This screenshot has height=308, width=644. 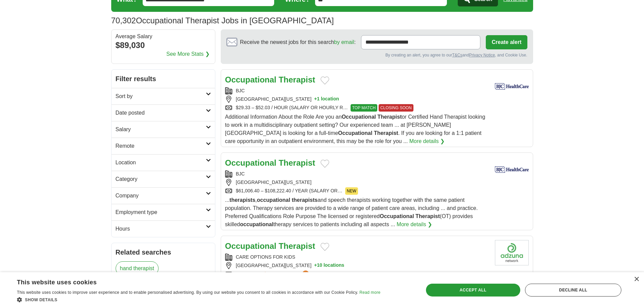 What do you see at coordinates (377, 55) in the screenshot?
I see `div: By creating an alert, you agree to our and , and Cookie Use.` at bounding box center [377, 55].